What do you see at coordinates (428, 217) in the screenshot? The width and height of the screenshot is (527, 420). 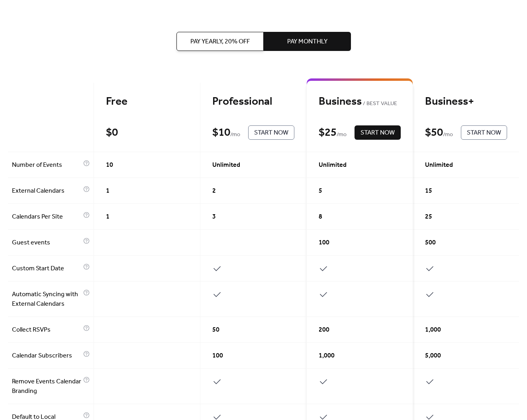 I see `span: 25` at bounding box center [428, 217].